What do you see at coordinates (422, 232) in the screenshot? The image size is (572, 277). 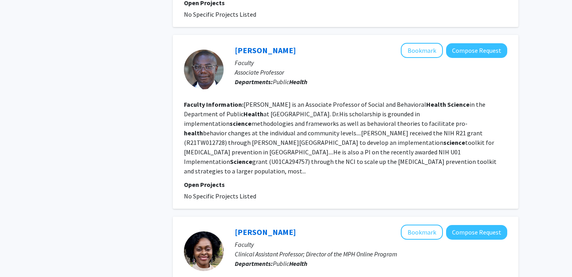 I see `button: Add Jasmine Opusunju to Bookmarks` at bounding box center [422, 232].